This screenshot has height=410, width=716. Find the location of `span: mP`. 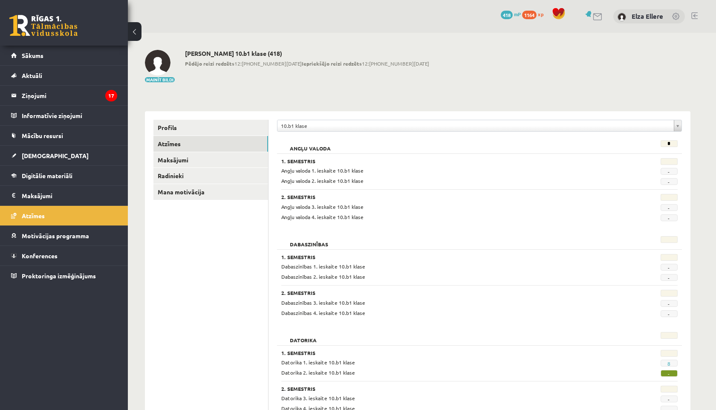

span: mP is located at coordinates (517, 14).